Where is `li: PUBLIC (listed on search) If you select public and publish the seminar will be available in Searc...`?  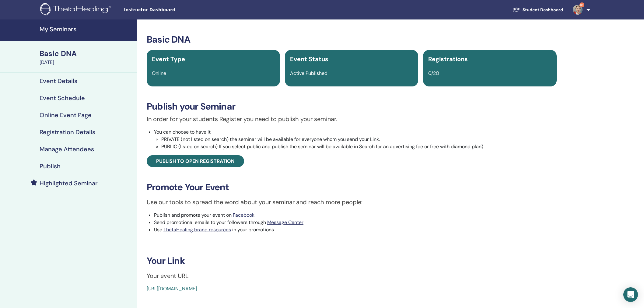
li: PUBLIC (listed on search) If you select public and publish the seminar will be available in Searc... is located at coordinates (359, 147).